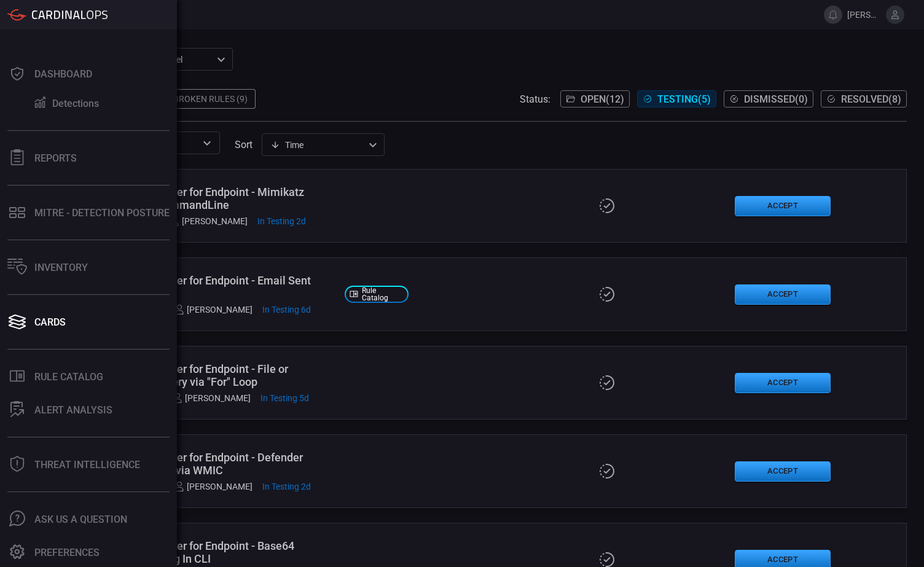 This screenshot has width=924, height=567. Describe the element at coordinates (50, 322) in the screenshot. I see `div: Cards` at that location.